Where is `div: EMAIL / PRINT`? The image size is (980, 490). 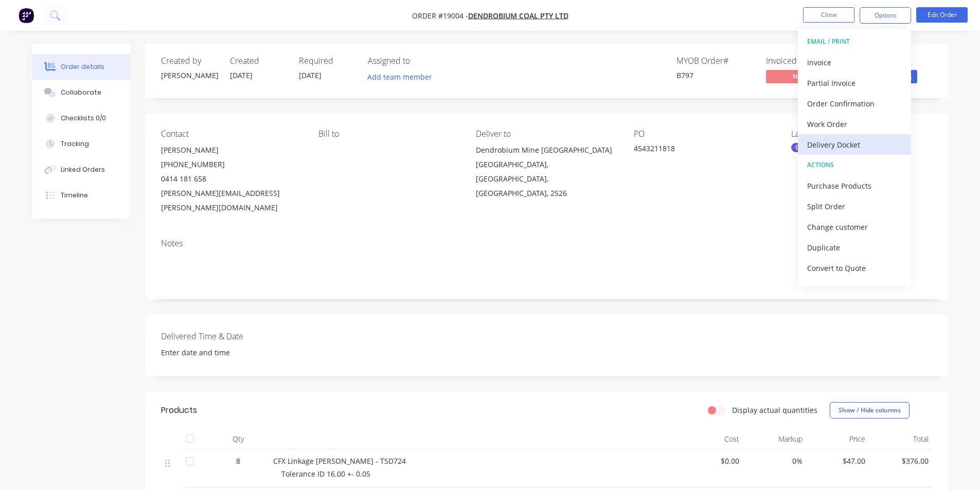
div: EMAIL / PRINT is located at coordinates (855, 42).